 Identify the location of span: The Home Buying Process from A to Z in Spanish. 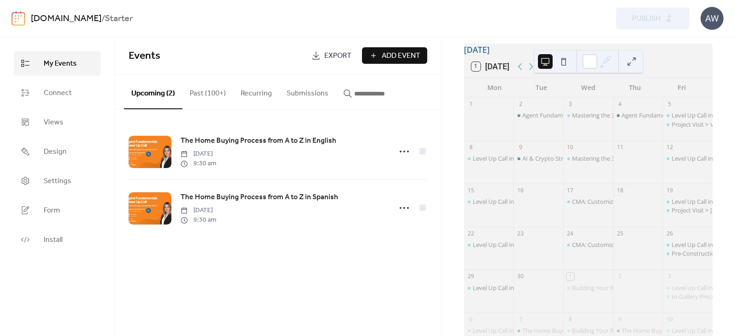
(259, 197).